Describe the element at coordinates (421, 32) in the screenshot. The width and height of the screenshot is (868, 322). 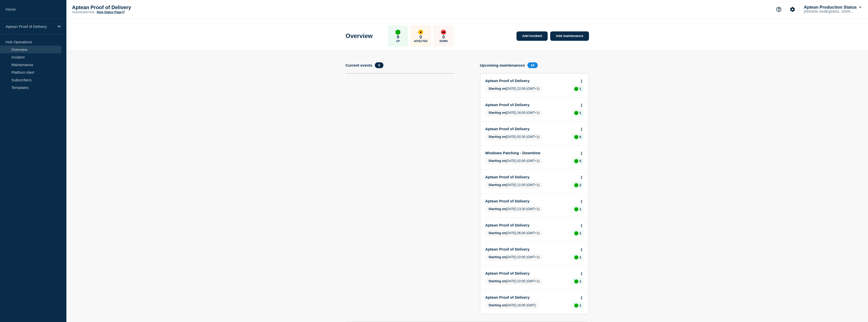
I see `div: affected` at that location.